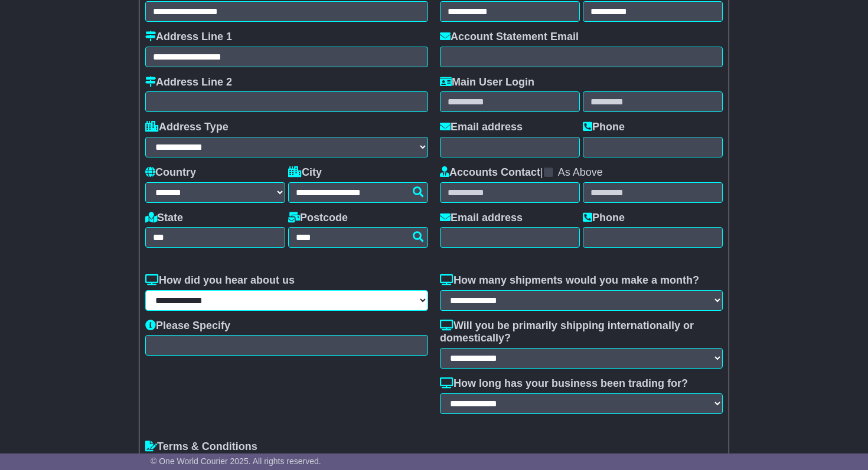  Describe the element at coordinates (564, 384) in the screenshot. I see `label: How long has your business been trading for?` at that location.